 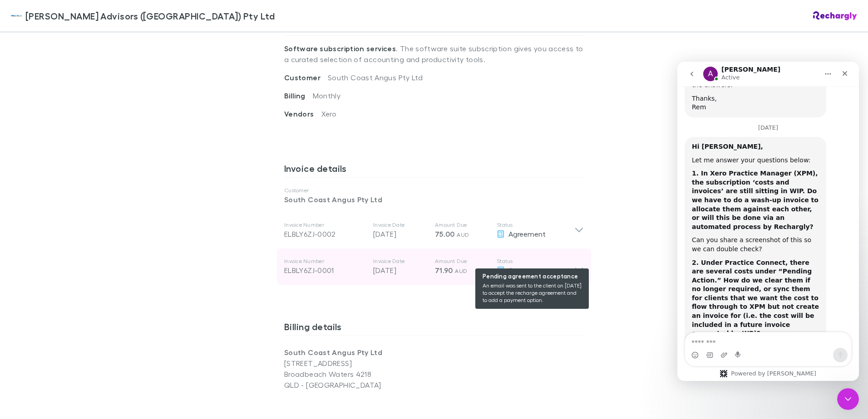 I want to click on b: 2. Under Practice Connect, there are several costs under “Pending Action.” How do we clear them i..., so click(x=78, y=236).